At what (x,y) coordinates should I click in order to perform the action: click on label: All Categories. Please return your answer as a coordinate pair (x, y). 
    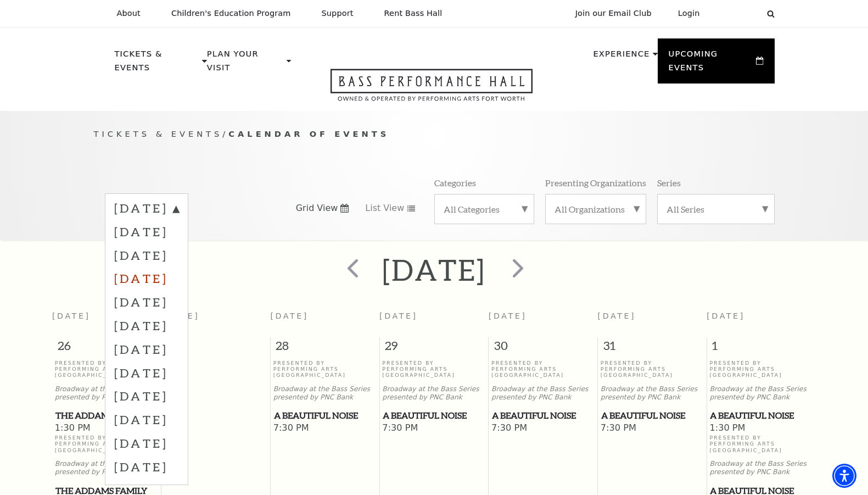
    Looking at the image, I should click on (484, 209).